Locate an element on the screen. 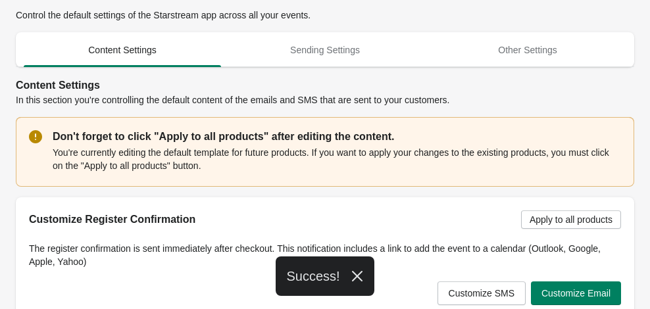 Image resolution: width=650 pixels, height=309 pixels. span: Customize Email is located at coordinates (575, 293).